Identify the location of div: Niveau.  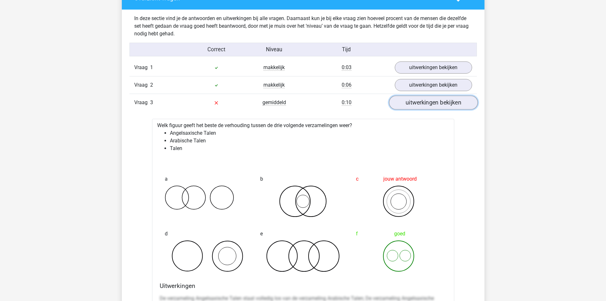
(274, 49).